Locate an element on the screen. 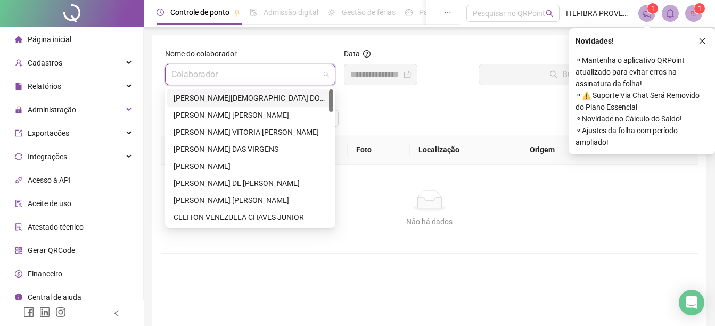 Image resolution: width=715 pixels, height=326 pixels. div: CASSIO LIMA DE ARAUJO is located at coordinates (250, 200).